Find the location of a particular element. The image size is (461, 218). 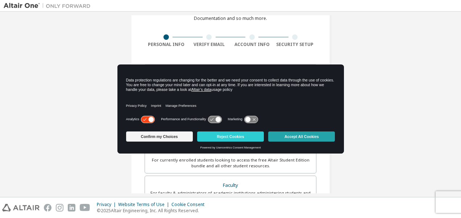

div: Website Terms of Use is located at coordinates (145, 205).